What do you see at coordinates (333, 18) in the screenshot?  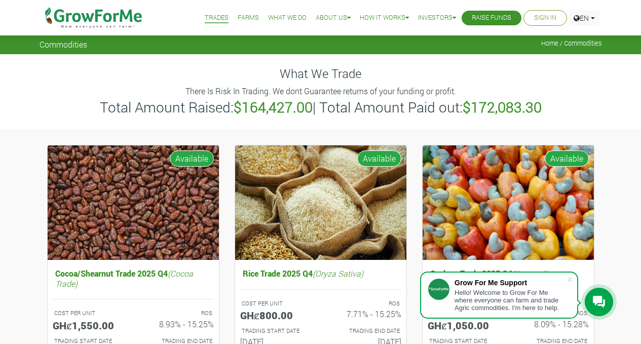 I see `a: About Us` at bounding box center [333, 18].